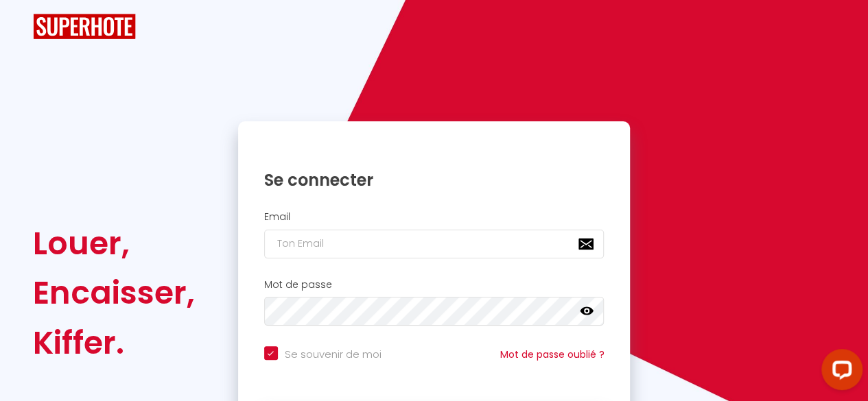  Describe the element at coordinates (434, 216) in the screenshot. I see `h2: Email` at that location.